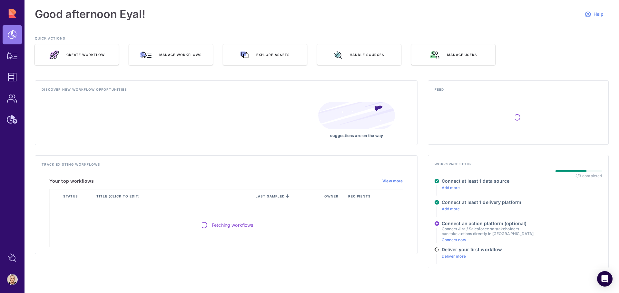 This screenshot has height=293, width=619. Describe the element at coordinates (226, 91) in the screenshot. I see `h4: Discover new workflow opportunities` at that location.